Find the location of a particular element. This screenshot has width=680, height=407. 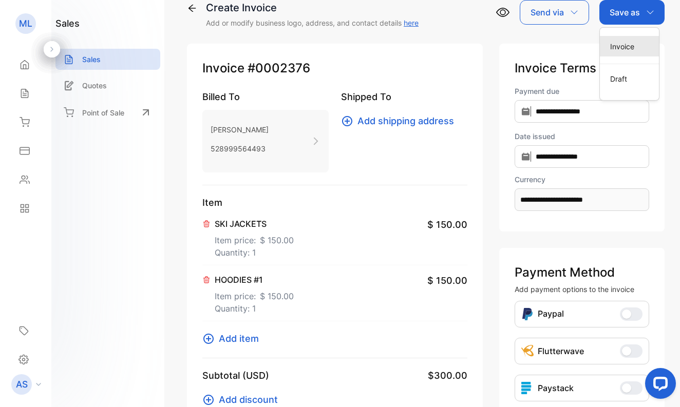

p: Billed To is located at coordinates (266, 97).